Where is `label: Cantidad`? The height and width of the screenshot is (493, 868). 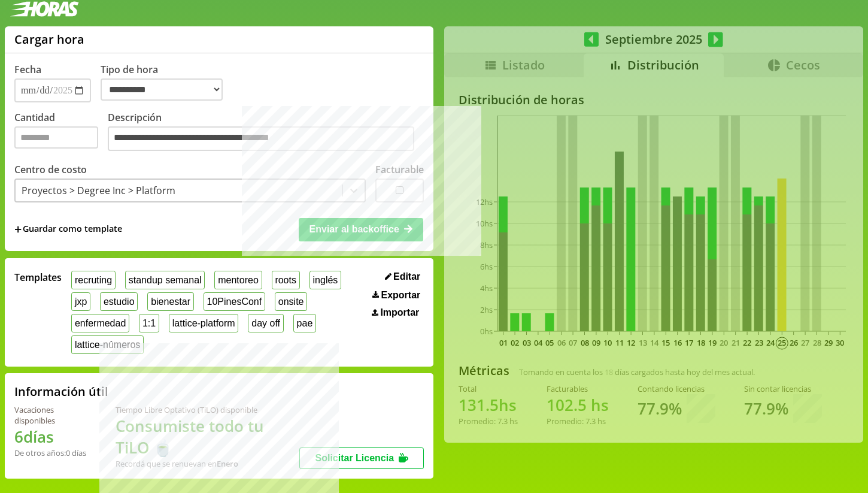 label: Cantidad is located at coordinates (61, 132).